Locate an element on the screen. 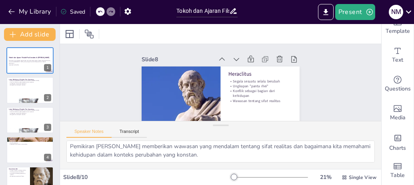  span: Media is located at coordinates (398, 118).